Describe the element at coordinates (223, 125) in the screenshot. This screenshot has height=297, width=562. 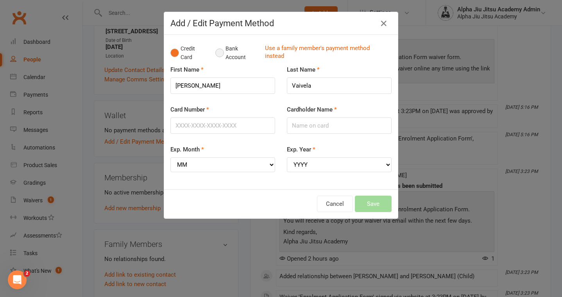
I see `input: XXXX-XXXX-XXXX-XXXX` at that location.